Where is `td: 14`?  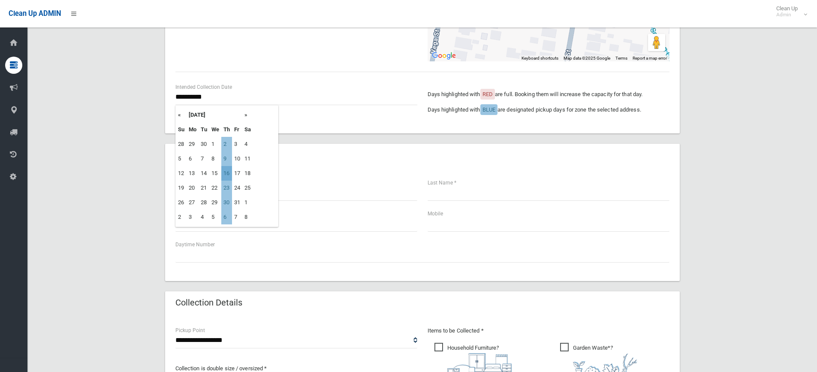 td: 14 is located at coordinates (204, 173).